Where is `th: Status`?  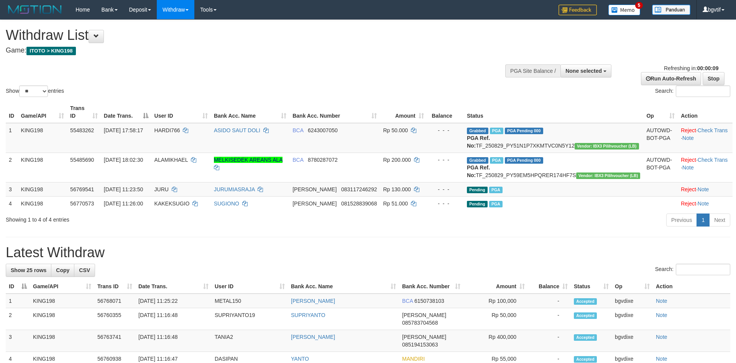
th: Status is located at coordinates (553, 112).